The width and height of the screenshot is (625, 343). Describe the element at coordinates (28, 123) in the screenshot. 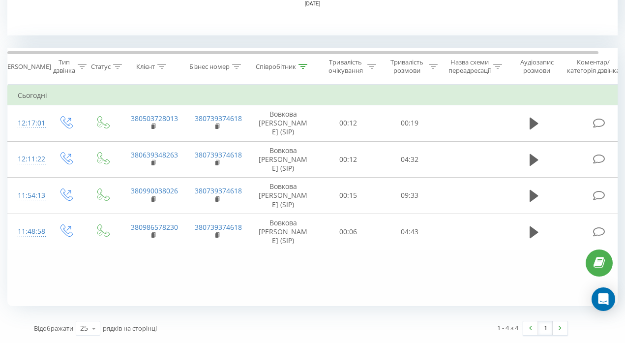

I see `div: 12:17:01` at that location.